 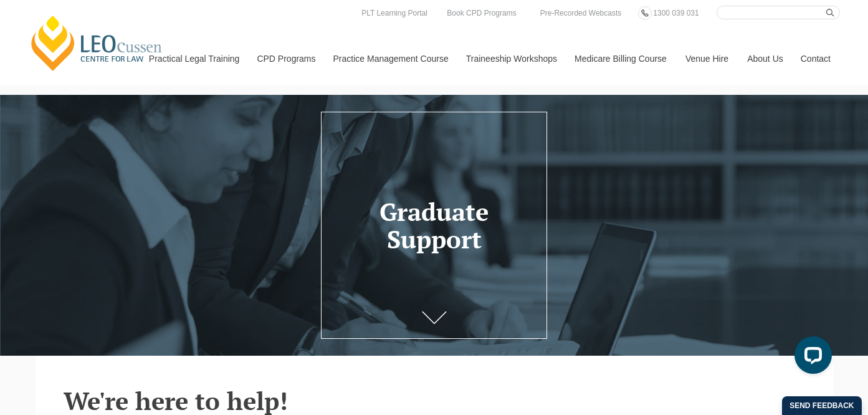 What do you see at coordinates (706, 58) in the screenshot?
I see `a: Venue Hire` at bounding box center [706, 58].